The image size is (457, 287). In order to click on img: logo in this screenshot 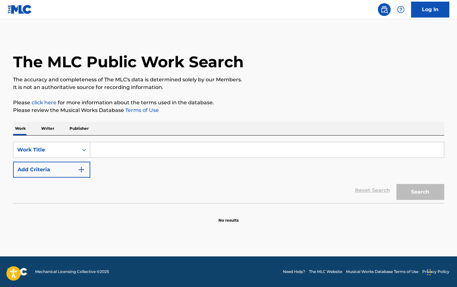, I will do `click(18, 272)`.